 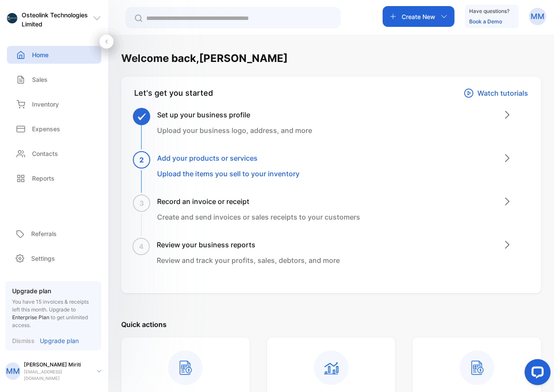 What do you see at coordinates (40, 79) in the screenshot?
I see `p: Sales` at bounding box center [40, 79].